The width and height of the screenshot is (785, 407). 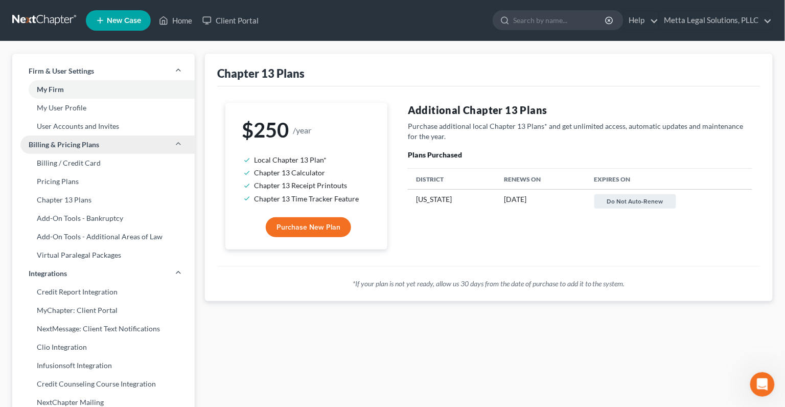 I want to click on a: Pricing Plans, so click(x=103, y=181).